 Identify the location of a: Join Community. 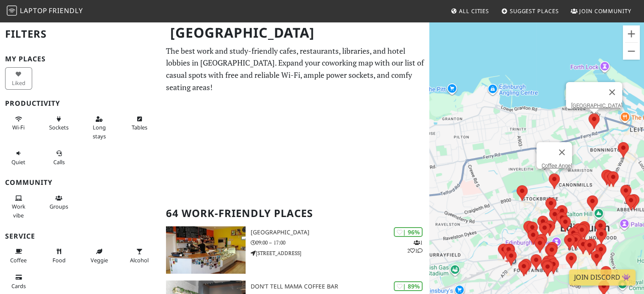
(600, 11).